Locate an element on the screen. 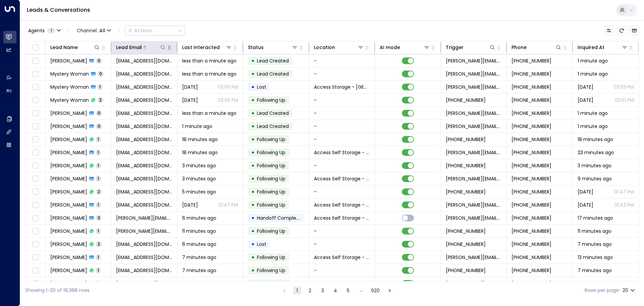 Image resolution: width=644 pixels, height=306 pixels. span: All is located at coordinates (102, 31).